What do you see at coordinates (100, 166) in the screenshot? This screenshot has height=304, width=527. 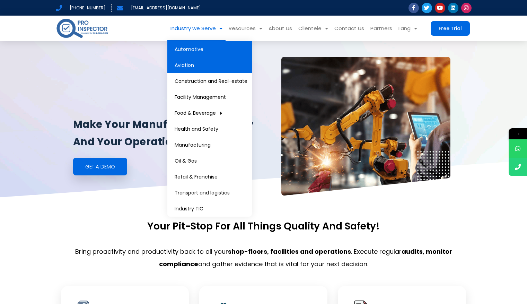 I see `a: GEt a demo` at bounding box center [100, 166].